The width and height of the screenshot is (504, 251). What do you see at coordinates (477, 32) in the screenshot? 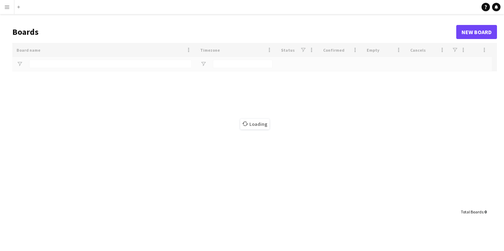
I see `a: New Board` at bounding box center [477, 32].